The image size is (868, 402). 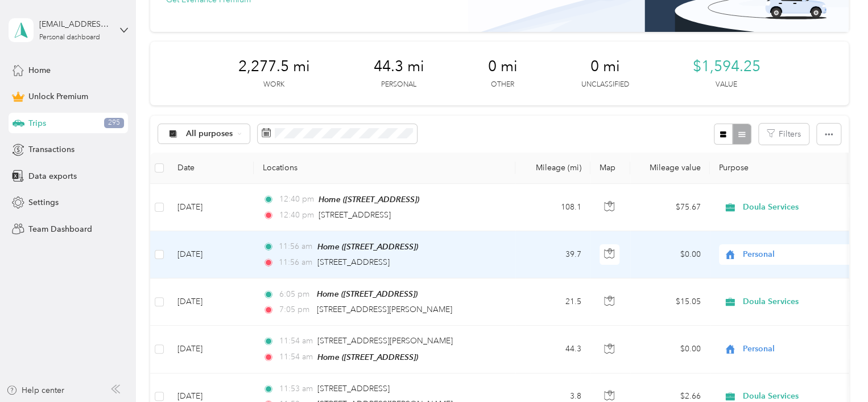 I want to click on span: $1,594.25, so click(x=726, y=66).